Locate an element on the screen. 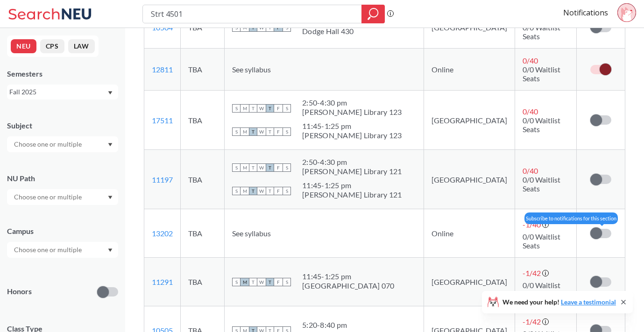 Image resolution: width=644 pixels, height=332 pixels. a: 13202 is located at coordinates (162, 233).